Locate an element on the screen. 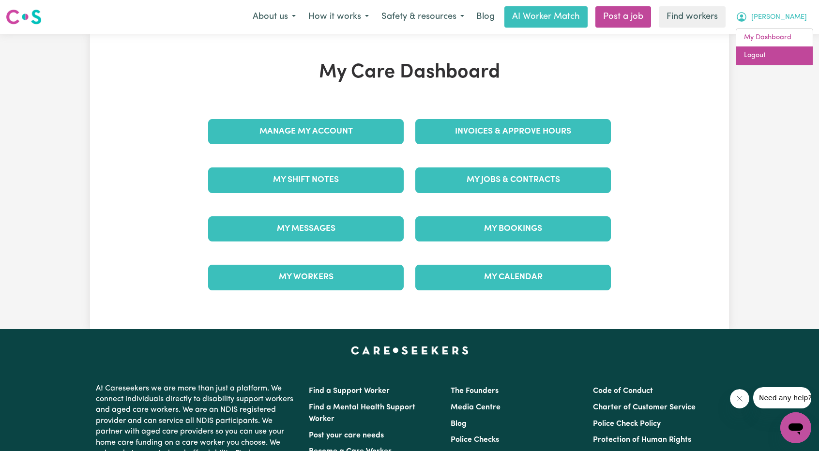 The height and width of the screenshot is (451, 819). a: My Bookings is located at coordinates (513, 229).